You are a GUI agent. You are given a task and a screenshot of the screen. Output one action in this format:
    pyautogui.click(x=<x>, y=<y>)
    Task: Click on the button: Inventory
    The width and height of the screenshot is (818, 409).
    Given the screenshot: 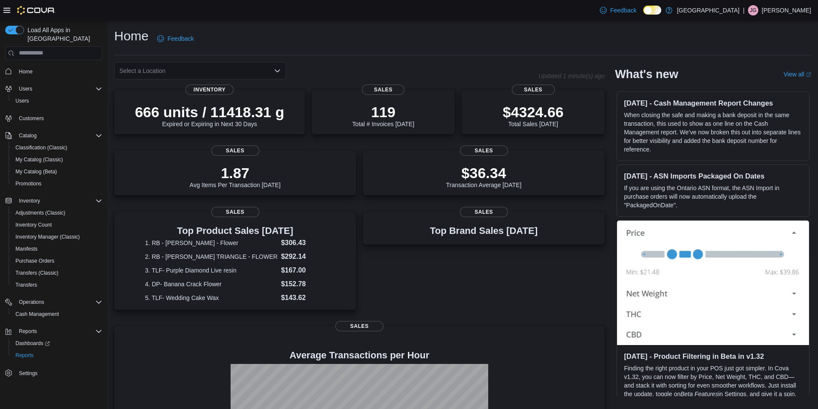 What is the action you would take?
    pyautogui.click(x=54, y=201)
    